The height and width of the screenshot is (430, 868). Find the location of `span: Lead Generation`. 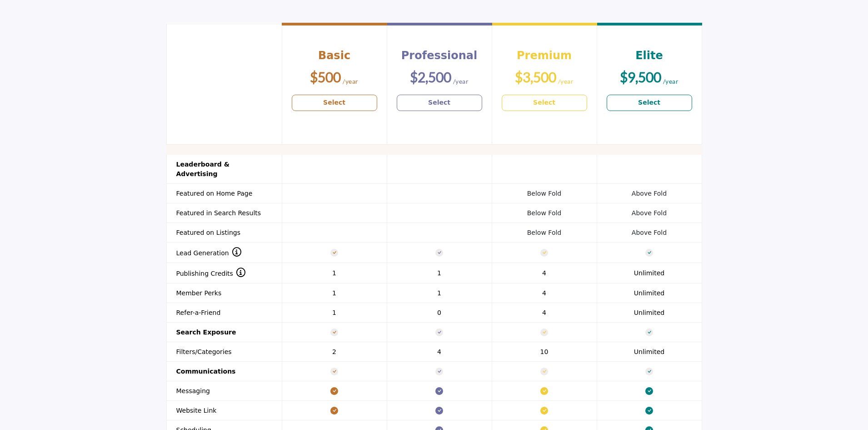

span: Lead Generation is located at coordinates (209, 253).